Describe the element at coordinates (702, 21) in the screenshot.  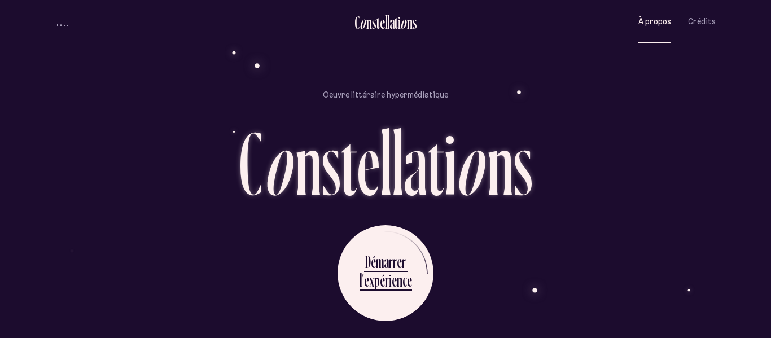
I see `span: Crédits` at that location.